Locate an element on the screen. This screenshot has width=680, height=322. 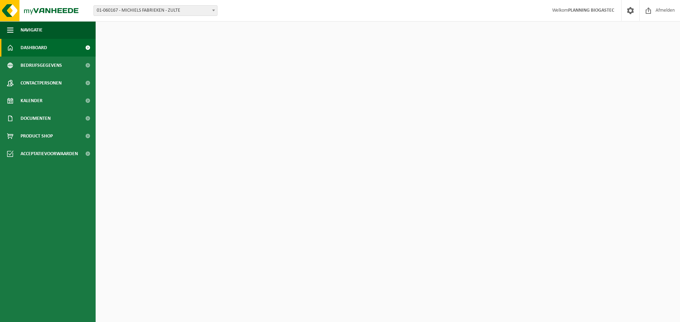
span: 01-060167 - MICHIELS FABRIEKEN - ZULTE is located at coordinates (155, 11).